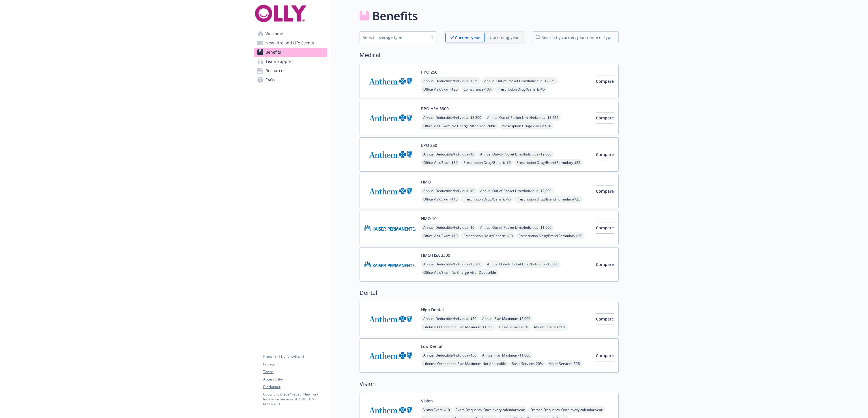 Image resolution: width=868 pixels, height=418 pixels. I want to click on button: HMO 10, so click(429, 218).